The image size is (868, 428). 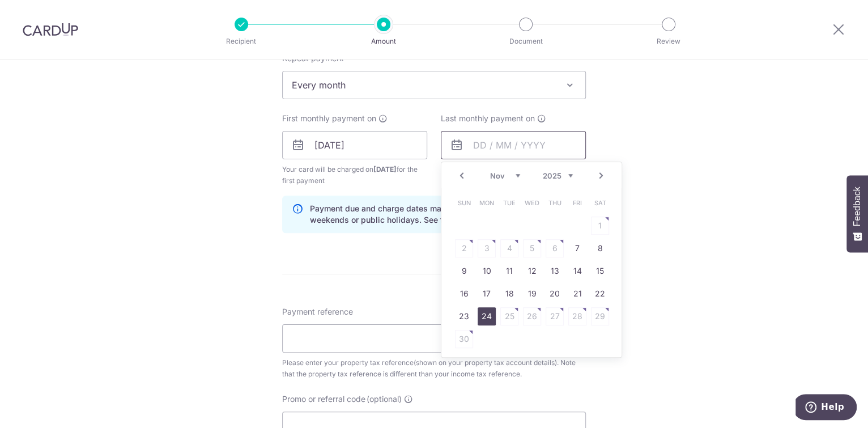 What do you see at coordinates (532, 271) in the screenshot?
I see `a: 12` at bounding box center [532, 271].